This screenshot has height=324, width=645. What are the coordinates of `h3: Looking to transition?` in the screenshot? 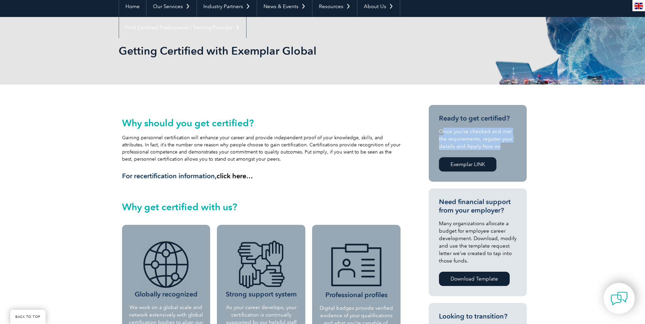 It's located at (478, 317).